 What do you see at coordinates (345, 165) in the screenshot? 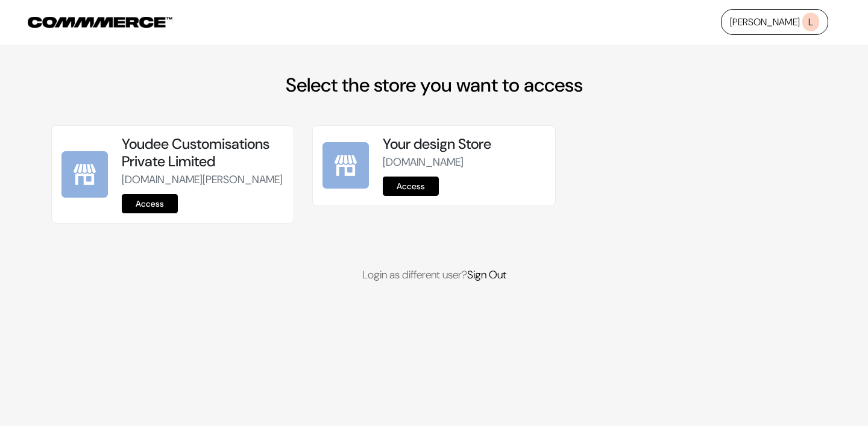
I see `img: Your design Store` at bounding box center [345, 165].